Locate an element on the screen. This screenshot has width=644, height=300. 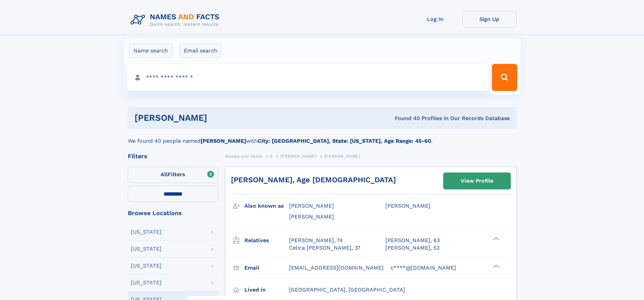
a: S is located at coordinates (271, 156).